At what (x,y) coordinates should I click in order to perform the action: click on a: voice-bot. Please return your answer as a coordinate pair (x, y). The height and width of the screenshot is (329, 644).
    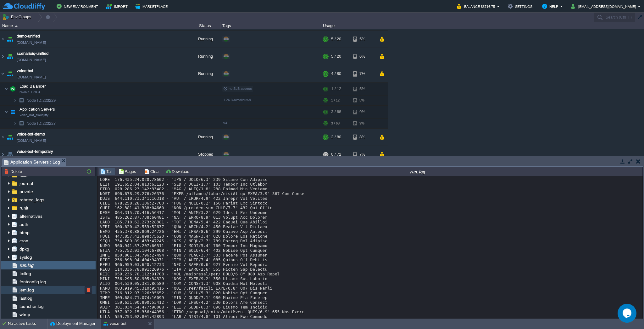
    Looking at the image, I should click on (25, 71).